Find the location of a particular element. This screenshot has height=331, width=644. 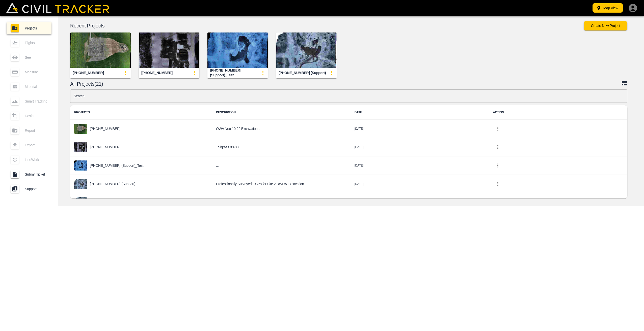

a: Support is located at coordinates (29, 189).